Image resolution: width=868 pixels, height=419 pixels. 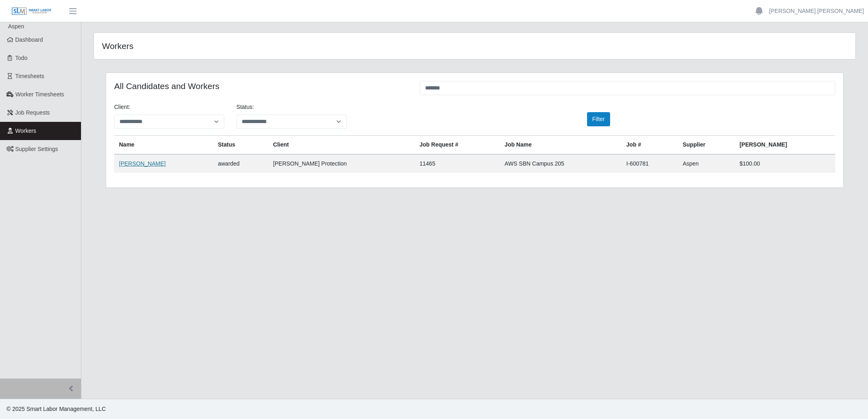 What do you see at coordinates (254, 46) in the screenshot?
I see `h4: Workers` at bounding box center [254, 46].